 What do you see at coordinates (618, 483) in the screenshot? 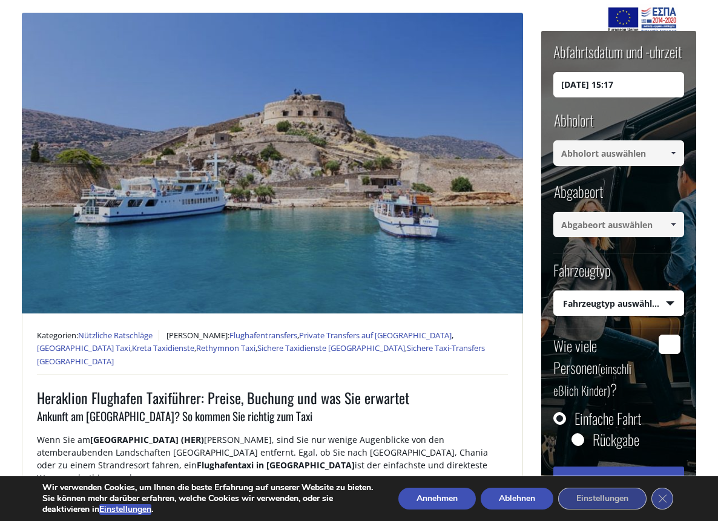
I see `button: Finden Sie eine Überweisung` at bounding box center [618, 483].